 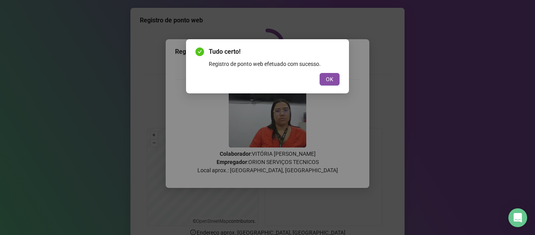 What do you see at coordinates (274, 64) in the screenshot?
I see `div: Registro de ponto web efetuado com sucesso.` at bounding box center [274, 64].